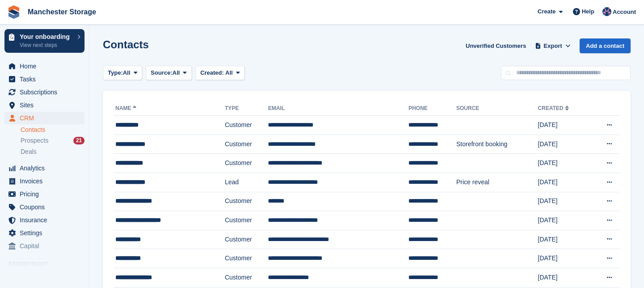  What do you see at coordinates (553, 46) in the screenshot?
I see `span: Export` at bounding box center [553, 46].